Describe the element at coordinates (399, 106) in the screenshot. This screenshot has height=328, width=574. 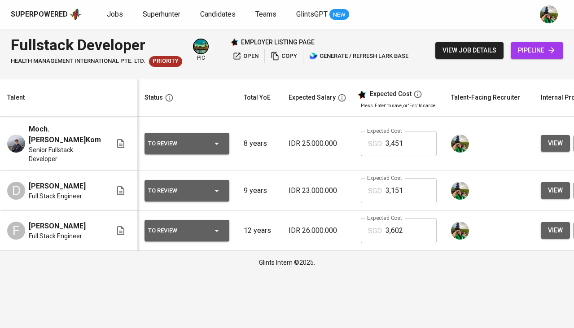
I see `p: Press 'Enter' to save, or 'Esc' to cancel` at that location.